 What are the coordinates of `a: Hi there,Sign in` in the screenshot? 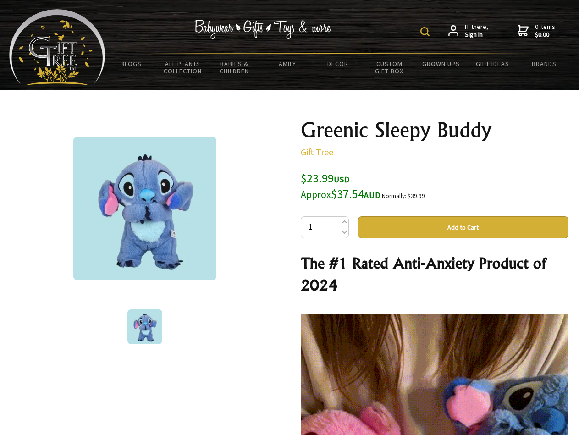 It's located at (468, 31).